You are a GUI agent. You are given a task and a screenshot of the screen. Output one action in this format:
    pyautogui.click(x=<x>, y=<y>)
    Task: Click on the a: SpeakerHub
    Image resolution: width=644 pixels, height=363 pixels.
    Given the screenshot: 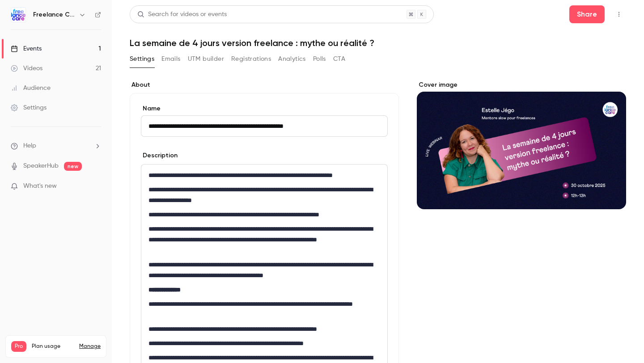 What is the action you would take?
    pyautogui.click(x=41, y=166)
    